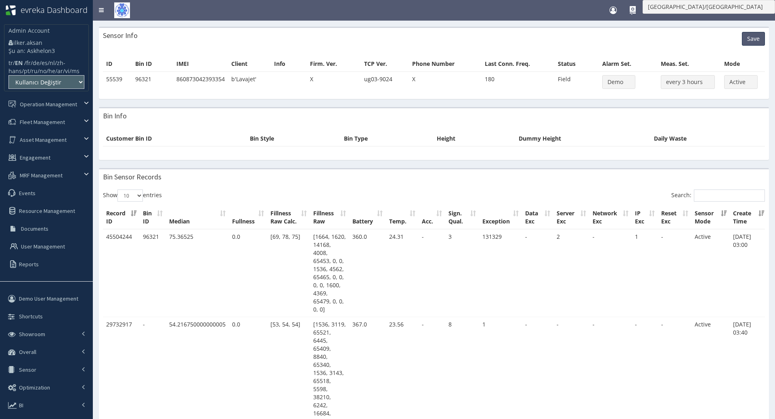 This screenshot has width=775, height=419. I want to click on span: MRF Management, so click(41, 175).